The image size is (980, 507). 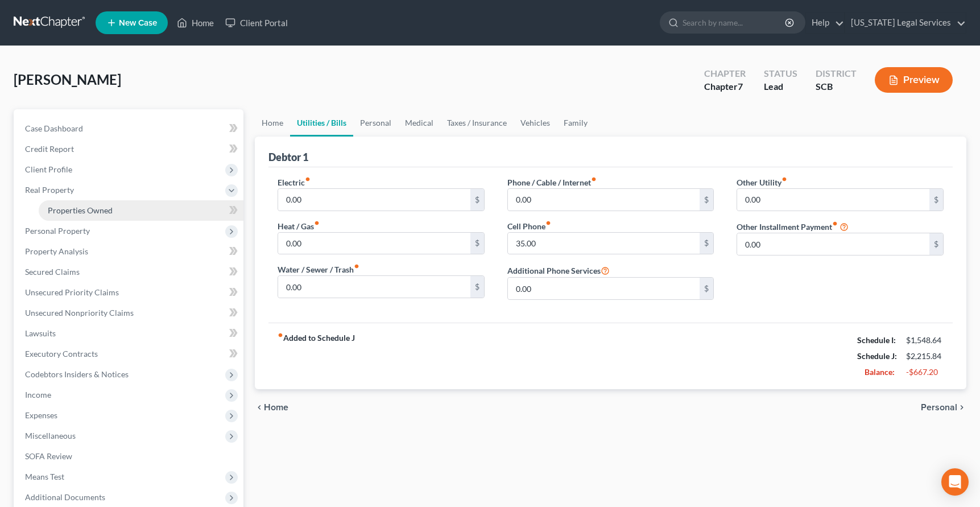 What do you see at coordinates (734, 22) in the screenshot?
I see `input: Search by name...` at bounding box center [734, 22].